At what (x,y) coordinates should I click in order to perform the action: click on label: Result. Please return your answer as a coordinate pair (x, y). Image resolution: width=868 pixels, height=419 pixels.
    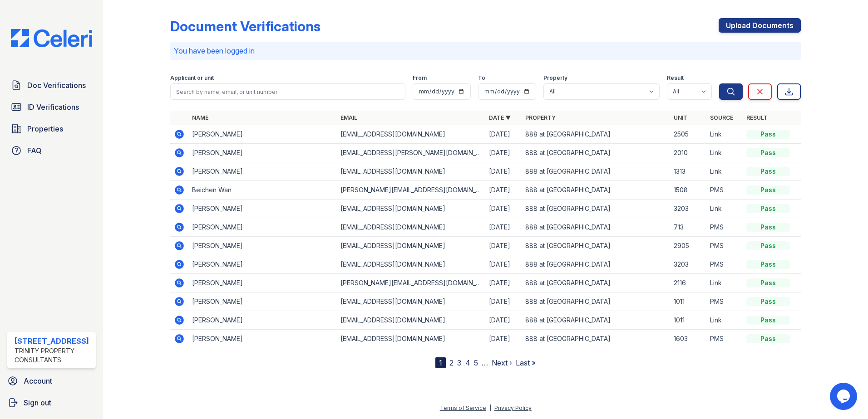
    Looking at the image, I should click on (675, 78).